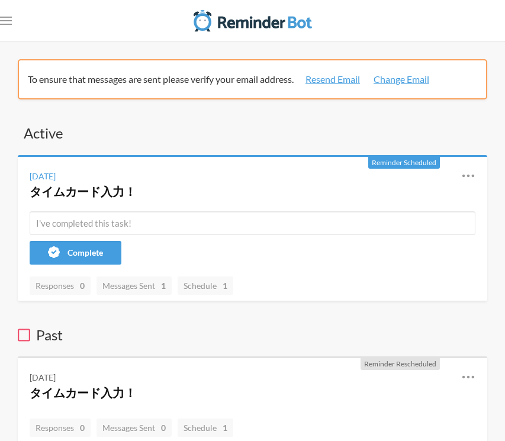  I want to click on button: Complete, so click(75, 253).